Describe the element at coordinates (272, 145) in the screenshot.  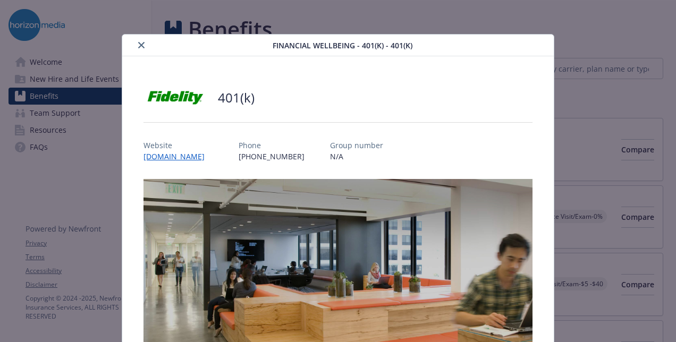
I see `p: Phone` at that location.